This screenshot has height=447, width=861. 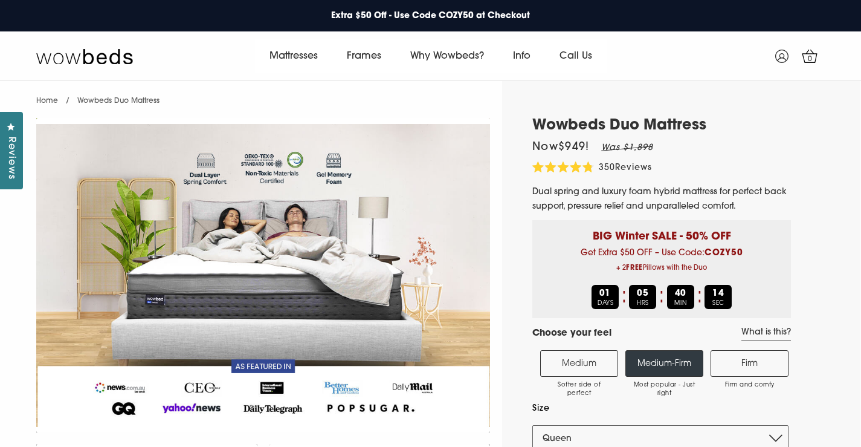 I want to click on span: Softer side of perfect, so click(x=579, y=389).